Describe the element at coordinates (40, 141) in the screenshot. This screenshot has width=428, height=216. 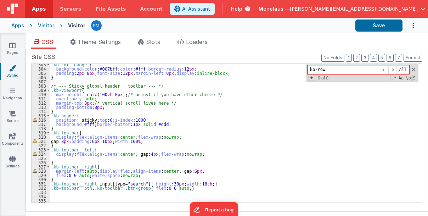
I see `div: 321` at that location.